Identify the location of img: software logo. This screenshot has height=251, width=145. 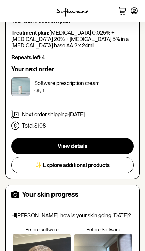
(73, 12).